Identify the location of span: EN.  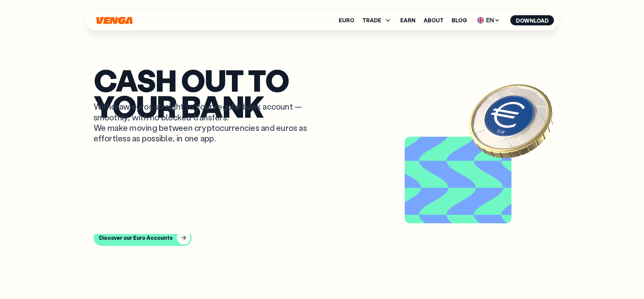
(488, 20).